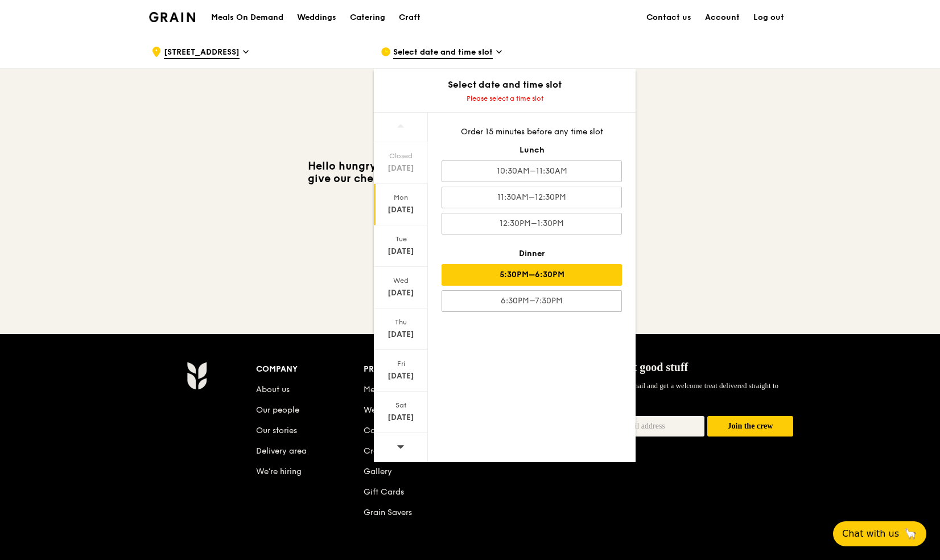  Describe the element at coordinates (401, 322) in the screenshot. I see `div: Thu` at that location.